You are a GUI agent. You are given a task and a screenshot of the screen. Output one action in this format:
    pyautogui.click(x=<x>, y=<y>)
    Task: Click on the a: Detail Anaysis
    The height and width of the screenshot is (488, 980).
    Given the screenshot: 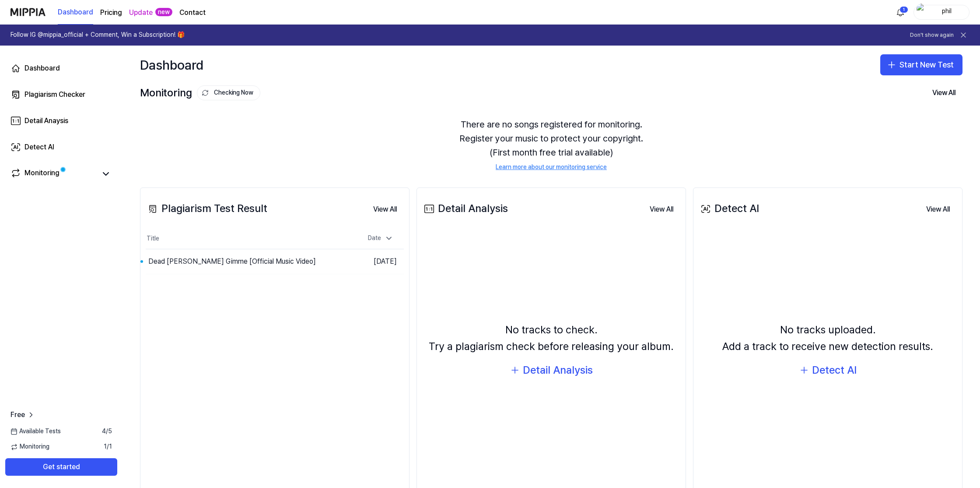 What is the action you would take?
    pyautogui.click(x=62, y=121)
    